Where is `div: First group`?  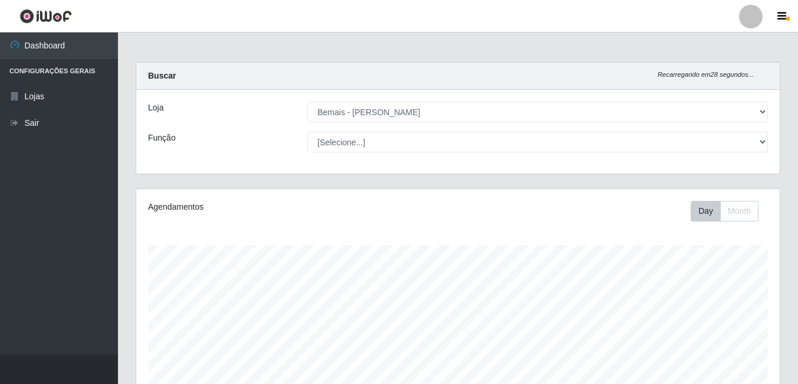
div: First group is located at coordinates (725, 211).